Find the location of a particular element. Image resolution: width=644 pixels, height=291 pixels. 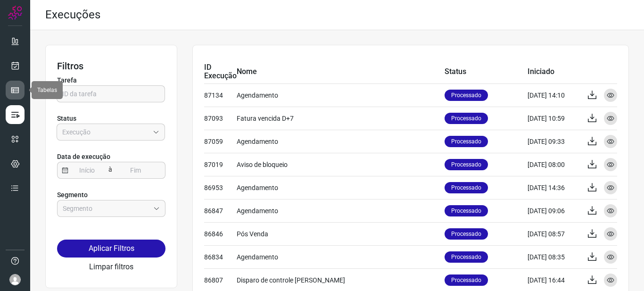

td: 86834 is located at coordinates (220, 257).